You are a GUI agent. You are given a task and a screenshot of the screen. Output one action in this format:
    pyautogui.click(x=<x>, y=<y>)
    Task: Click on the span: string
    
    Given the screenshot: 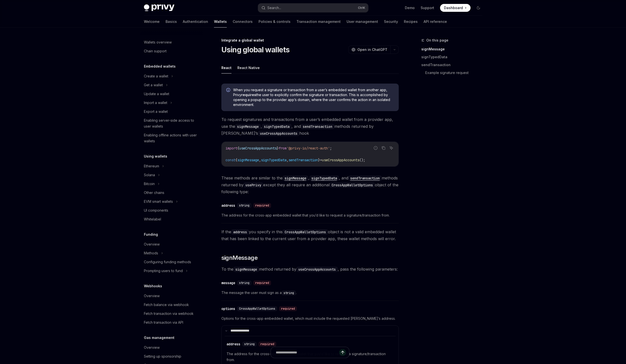 What is the action you would take?
    pyautogui.click(x=249, y=344)
    